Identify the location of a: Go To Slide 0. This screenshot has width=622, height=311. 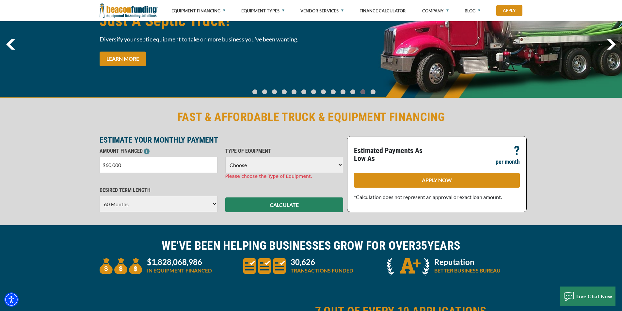
(255, 92).